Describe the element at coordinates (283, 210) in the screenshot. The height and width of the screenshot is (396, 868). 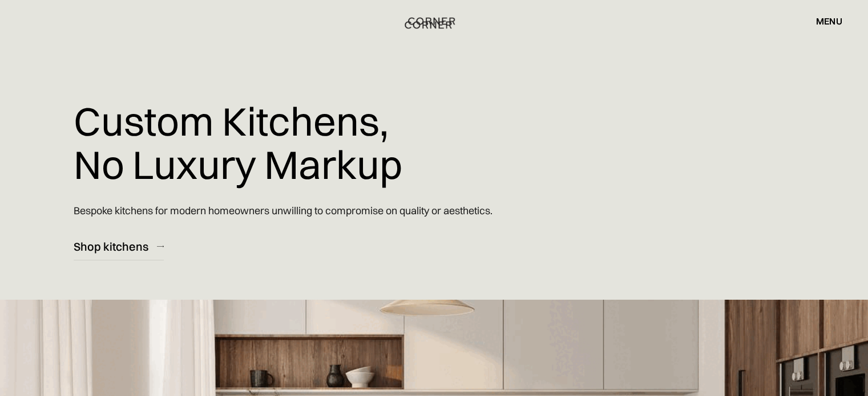
I see `p: Bespoke kitchens for modern homeowners unwilling to compromise on quality or aesthetics.` at that location.